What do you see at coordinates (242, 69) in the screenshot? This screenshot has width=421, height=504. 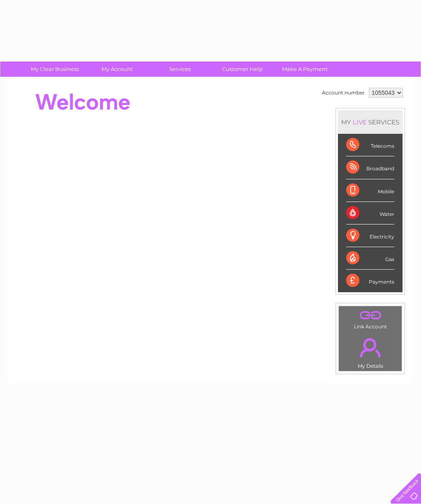 I see `a: Customer Help` at bounding box center [242, 69].